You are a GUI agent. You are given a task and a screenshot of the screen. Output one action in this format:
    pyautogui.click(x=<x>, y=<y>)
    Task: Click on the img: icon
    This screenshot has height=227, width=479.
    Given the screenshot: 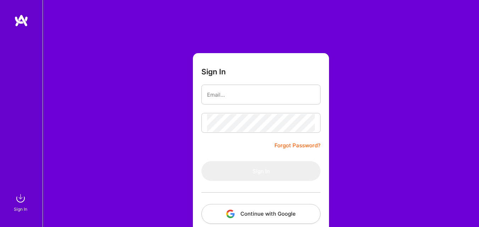 What is the action you would take?
    pyautogui.click(x=230, y=214)
    